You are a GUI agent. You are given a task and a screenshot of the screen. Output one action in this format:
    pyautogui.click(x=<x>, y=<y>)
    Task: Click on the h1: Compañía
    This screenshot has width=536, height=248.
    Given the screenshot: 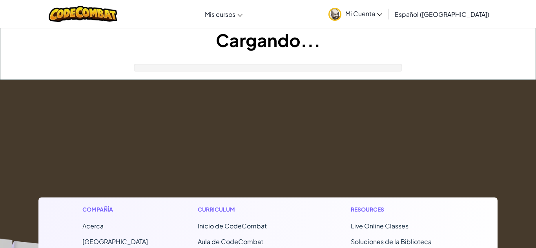 What is the action you would take?
    pyautogui.click(x=115, y=209)
    